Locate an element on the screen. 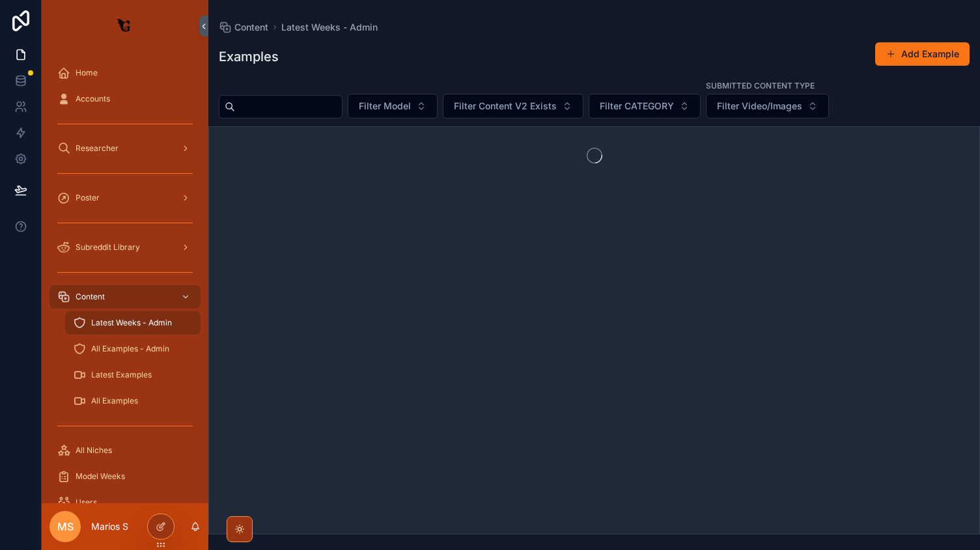  span: Filter CATEGORY is located at coordinates (636, 106).